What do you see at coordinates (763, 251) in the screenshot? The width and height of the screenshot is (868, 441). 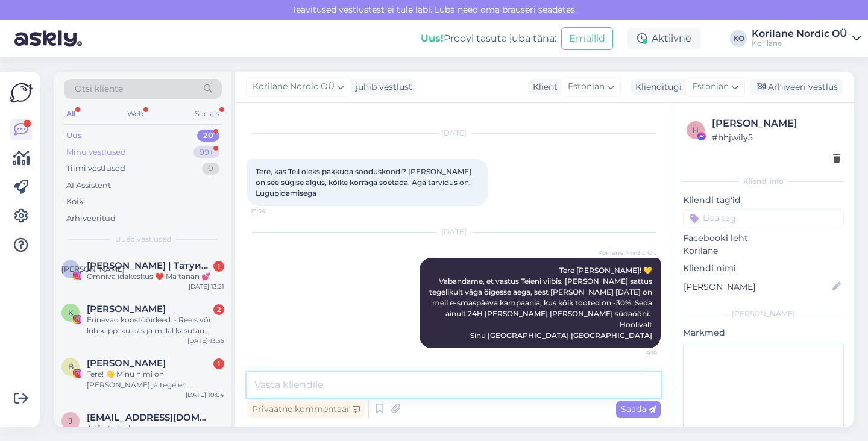 I see `p: Korilane` at bounding box center [763, 251].